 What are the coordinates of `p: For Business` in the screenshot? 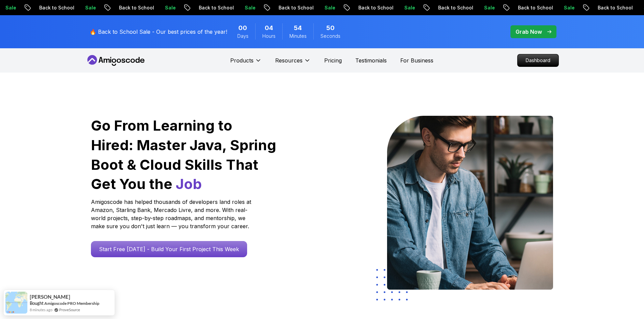 It's located at (417, 61).